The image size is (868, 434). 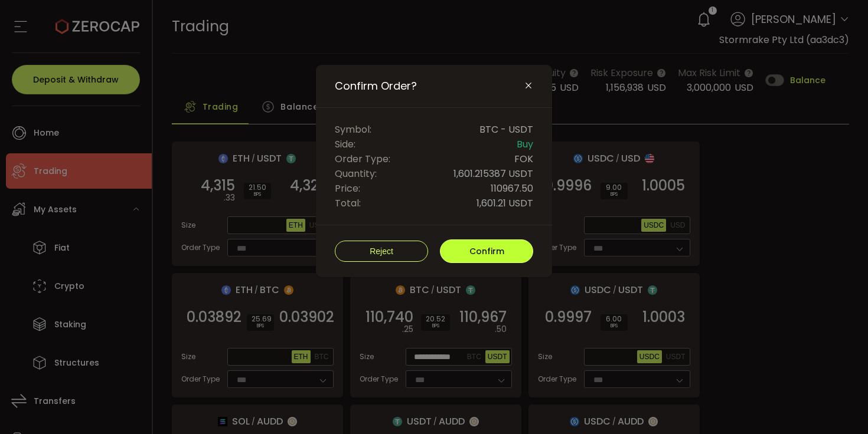 I want to click on span: 1,601.21 USDT, so click(x=505, y=203).